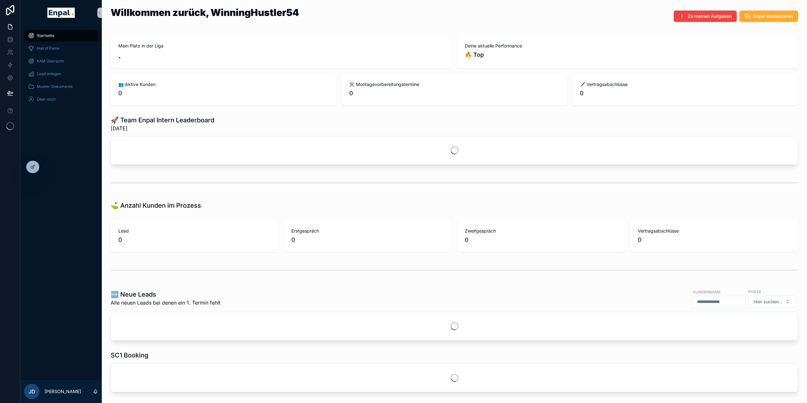  What do you see at coordinates (541, 231) in the screenshot?
I see `span: Zweitgespräch` at bounding box center [541, 231].